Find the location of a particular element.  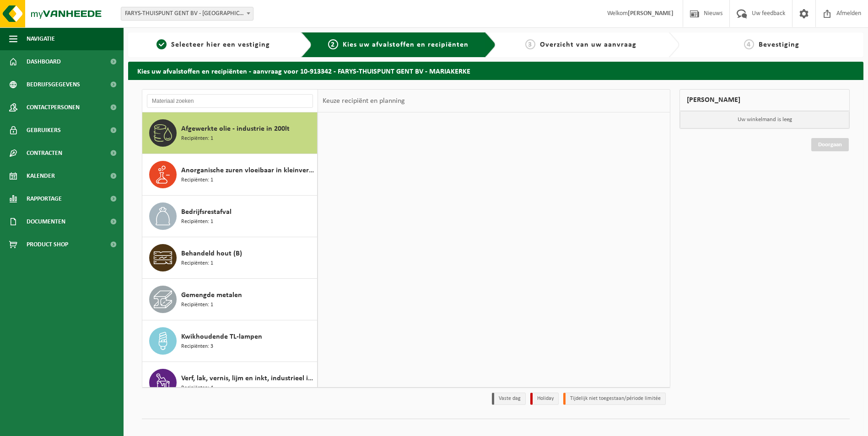

span: Kies uw afvalstoffen en recipiënten is located at coordinates (406, 45).